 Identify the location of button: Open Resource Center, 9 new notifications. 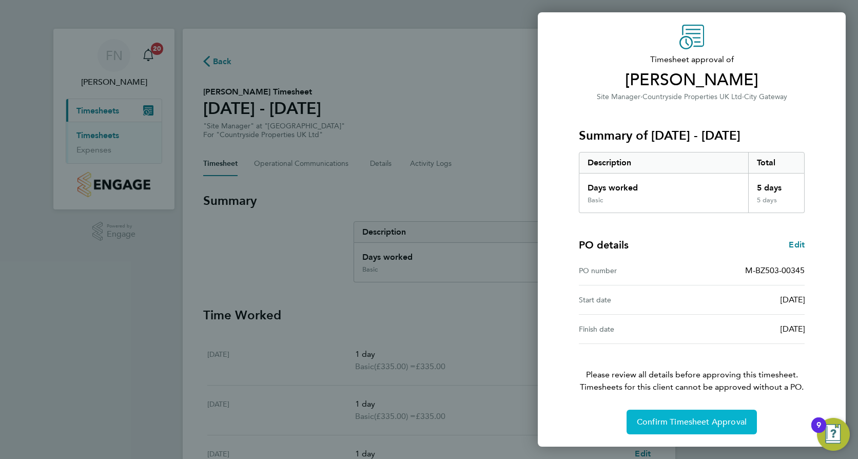
(833, 434).